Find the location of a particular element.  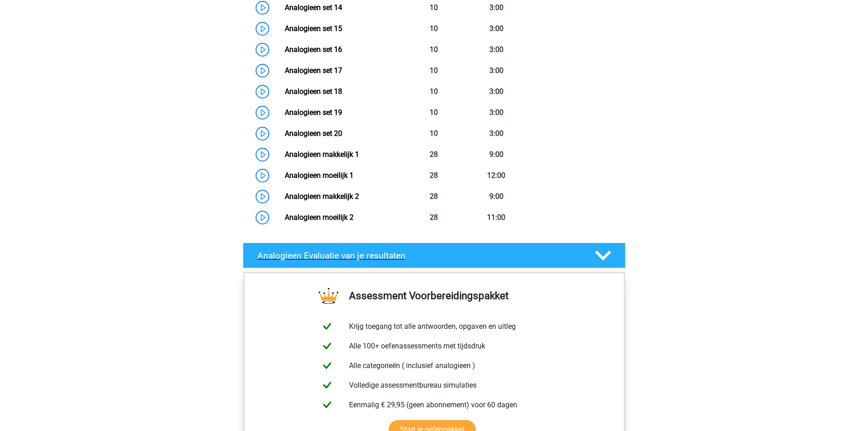

a: Analogieen set 14 is located at coordinates (314, 7).